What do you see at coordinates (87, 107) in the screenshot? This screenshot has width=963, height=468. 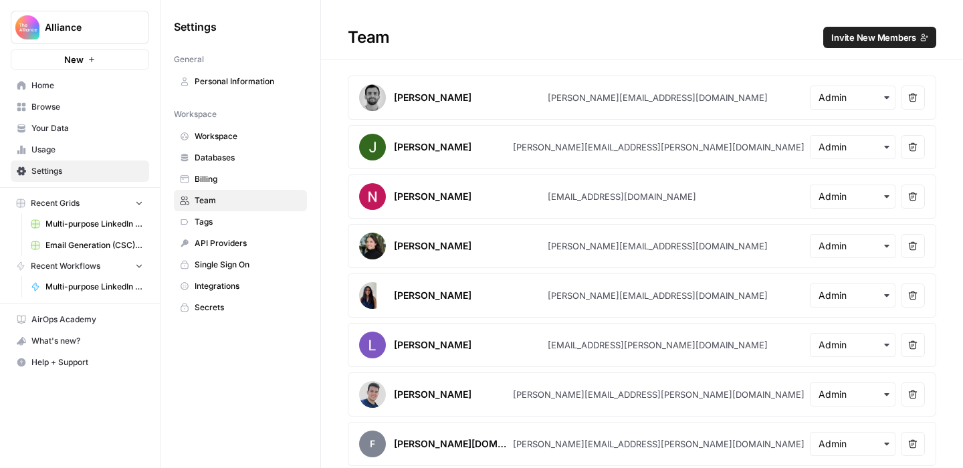 I see `span: Browse` at bounding box center [87, 107].